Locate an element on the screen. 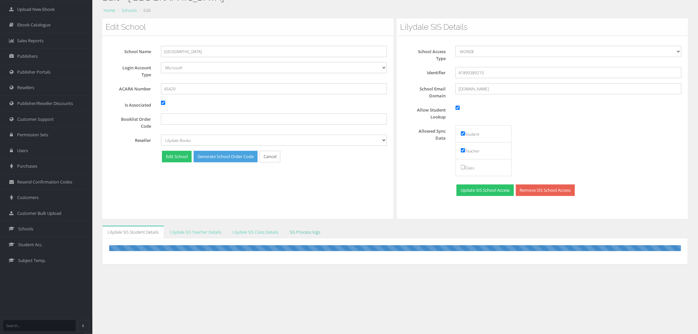 The height and width of the screenshot is (334, 698). li: Student is located at coordinates (484, 134).